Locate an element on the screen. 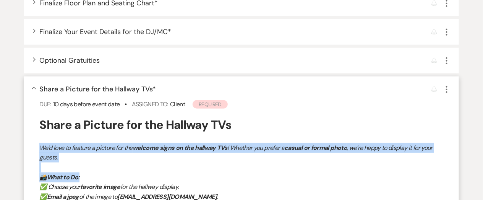  span: Finalize Your Event Details for the DJ/MC * is located at coordinates (105, 32).